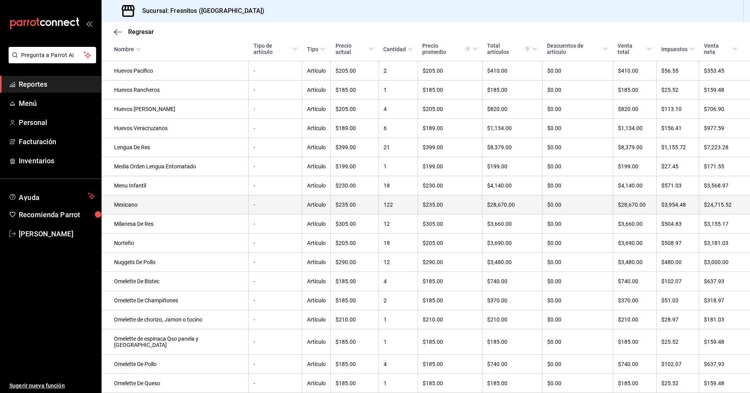 The width and height of the screenshot is (750, 393). Describe the element at coordinates (678, 320) in the screenshot. I see `td: $28.97` at that location.